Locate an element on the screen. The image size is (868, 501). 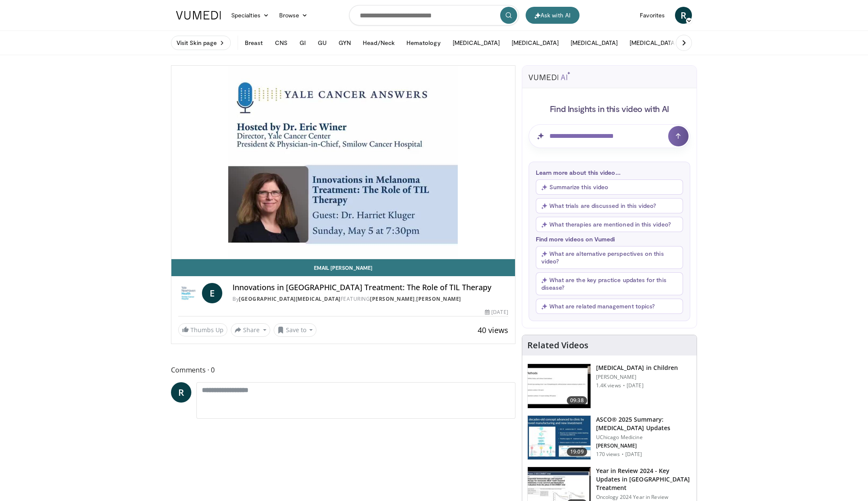
span: 40 views is located at coordinates (493, 330).